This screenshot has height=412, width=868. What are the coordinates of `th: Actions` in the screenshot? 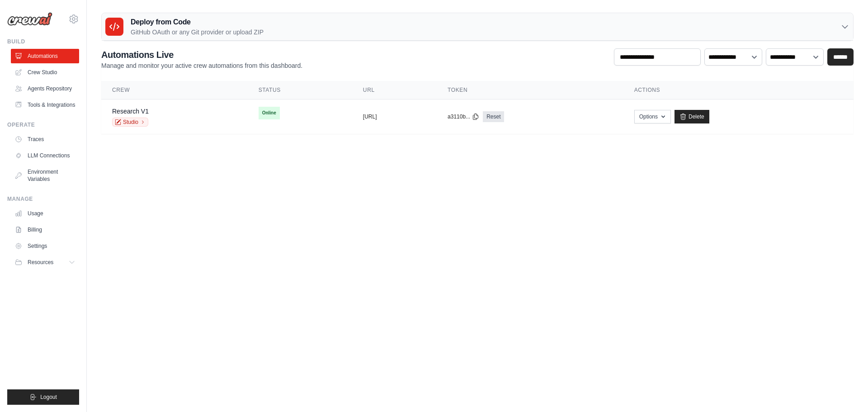 It's located at (739, 90).